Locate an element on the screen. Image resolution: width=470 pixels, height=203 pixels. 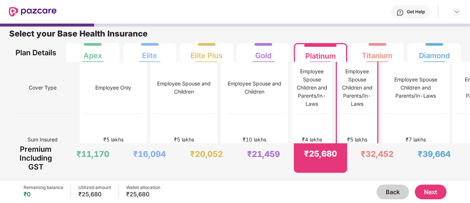
button: Next is located at coordinates (431, 192).